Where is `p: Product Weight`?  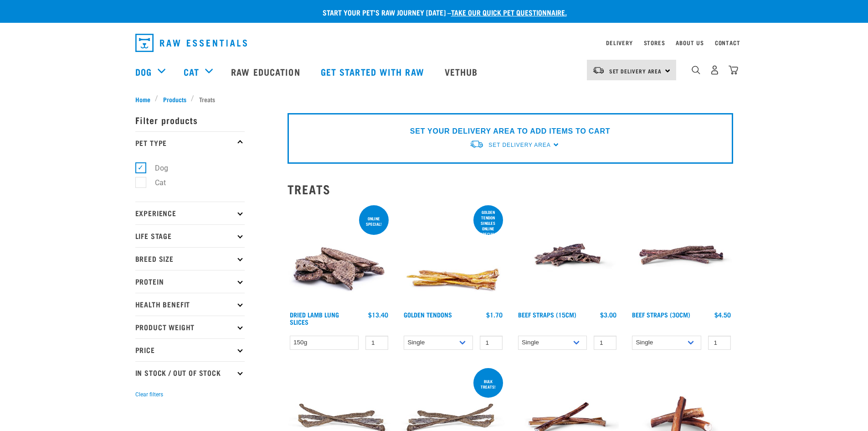
p: Product Weight is located at coordinates (190, 327).